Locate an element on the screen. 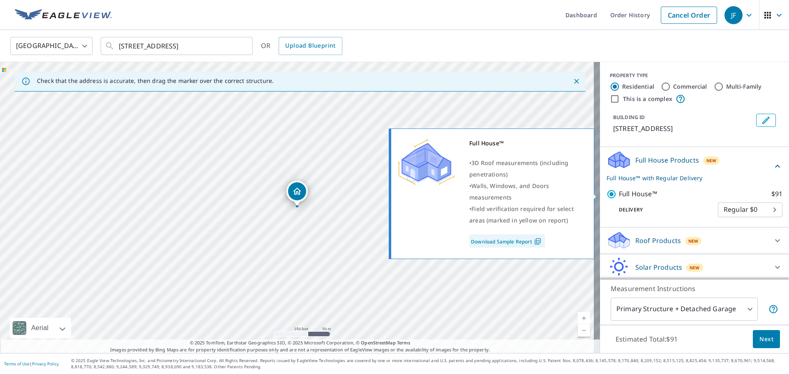 The width and height of the screenshot is (789, 374). a: Terms is located at coordinates (404, 343).